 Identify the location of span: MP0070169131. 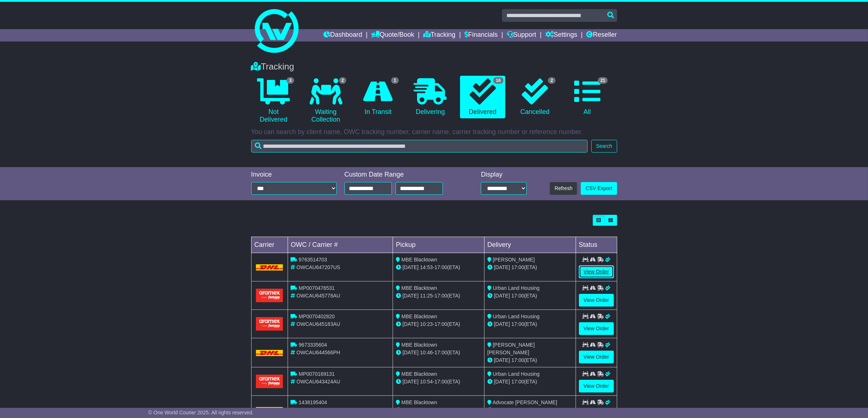
(316, 374).